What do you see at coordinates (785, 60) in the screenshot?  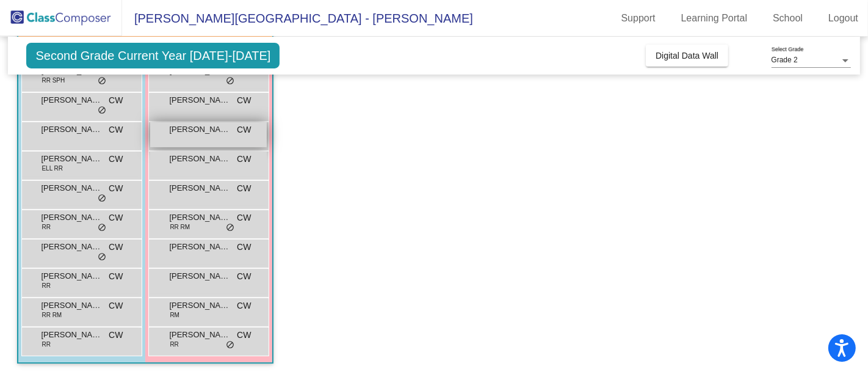 I see `span: Grade 2` at bounding box center [785, 60].